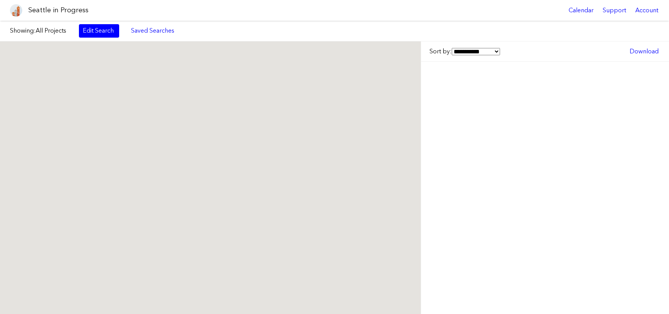 The image size is (669, 314). What do you see at coordinates (58, 10) in the screenshot?
I see `h1: Seattle in Progress` at bounding box center [58, 10].